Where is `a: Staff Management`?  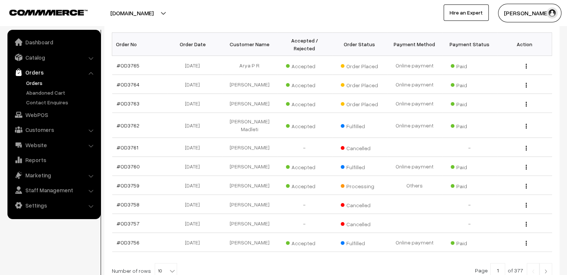
a: Staff Management is located at coordinates (54, 190).